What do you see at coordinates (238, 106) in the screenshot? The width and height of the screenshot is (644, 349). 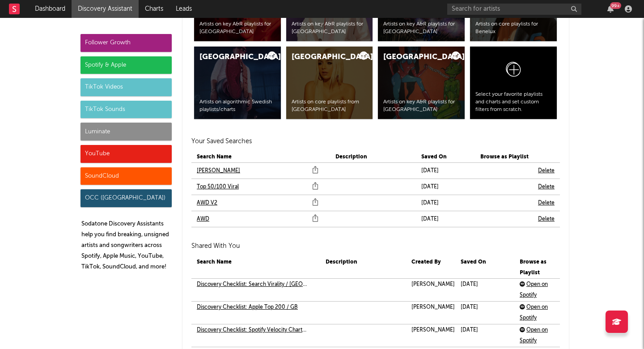 I see `div: Artists on algorithmic Swedish playlists/charts` at bounding box center [238, 106].